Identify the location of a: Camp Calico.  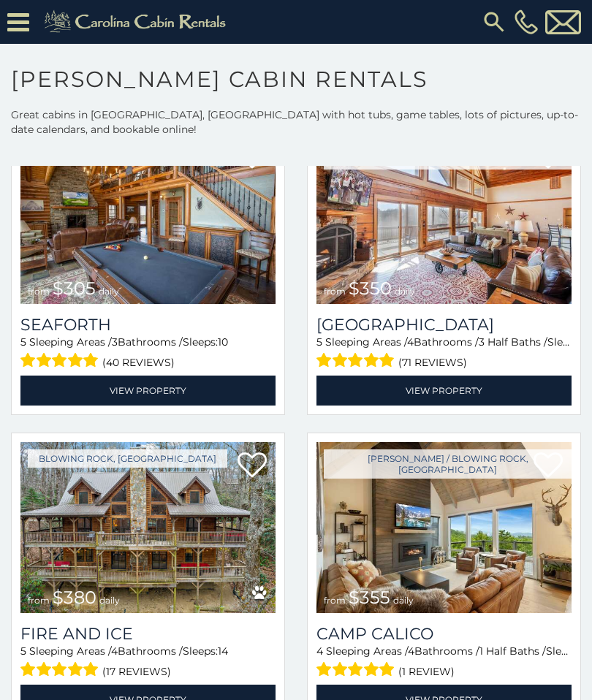
(444, 633).